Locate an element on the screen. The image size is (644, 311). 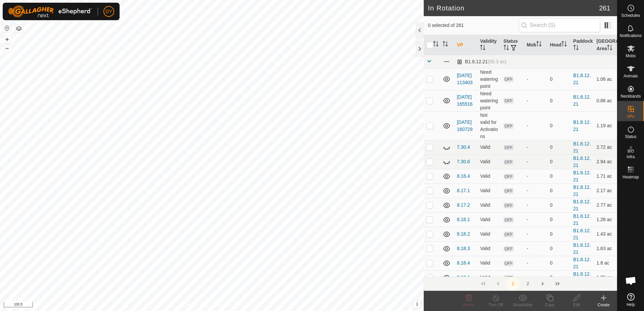
a: Help is located at coordinates (631, 300).